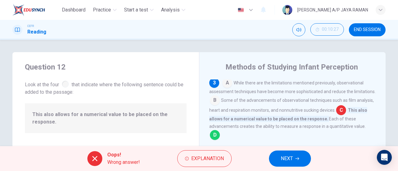 This screenshot has height=171, width=398. I want to click on span: This also allows for a numerical value to be placed on the response., so click(106, 118).